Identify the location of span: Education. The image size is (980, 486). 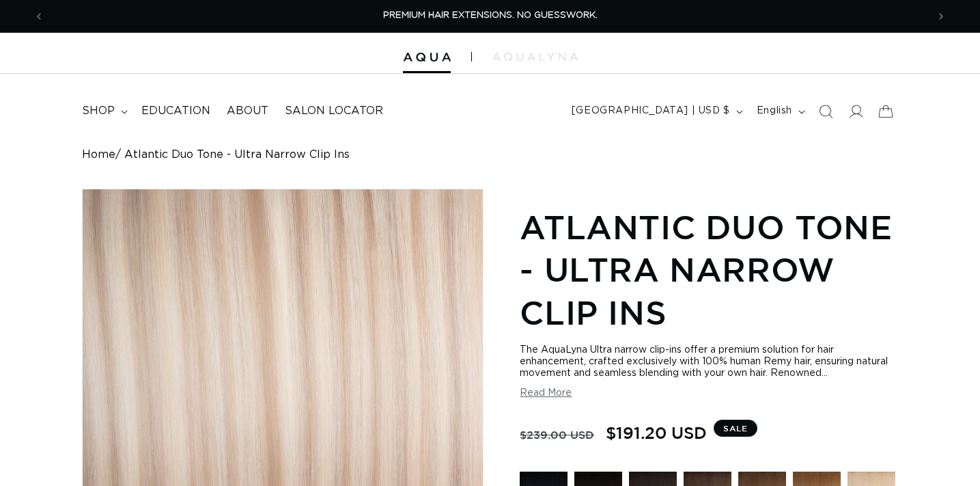
(175, 111).